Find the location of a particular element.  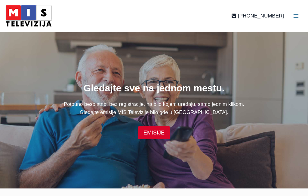

h1: Gledajte sve na jednom mestu. is located at coordinates (154, 88).